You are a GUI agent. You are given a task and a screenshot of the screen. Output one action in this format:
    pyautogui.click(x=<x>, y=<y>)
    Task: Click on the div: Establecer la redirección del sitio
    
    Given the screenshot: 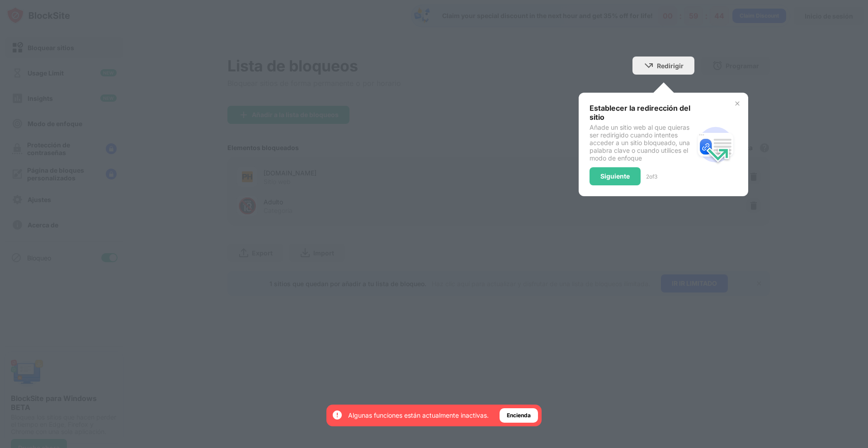 What is the action you would take?
    pyautogui.click(x=641, y=112)
    